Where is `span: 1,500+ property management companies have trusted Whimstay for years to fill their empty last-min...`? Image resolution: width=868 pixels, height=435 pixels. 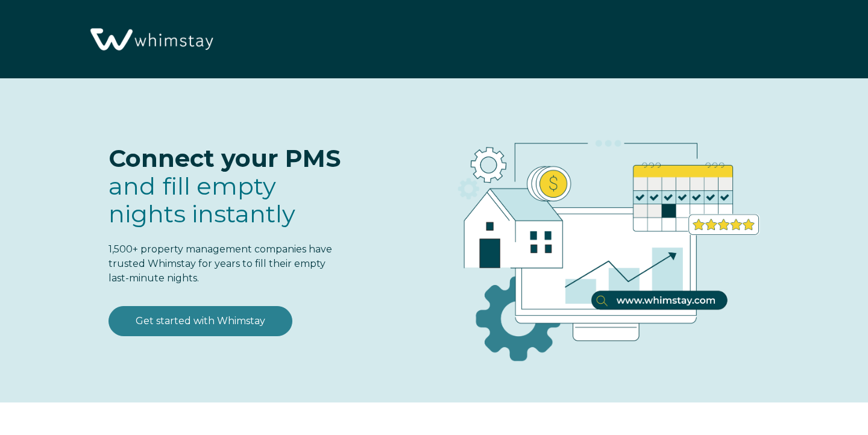 span: 1,500+ property management companies have trusted Whimstay for years to fill their empty last-min... is located at coordinates (220, 264).